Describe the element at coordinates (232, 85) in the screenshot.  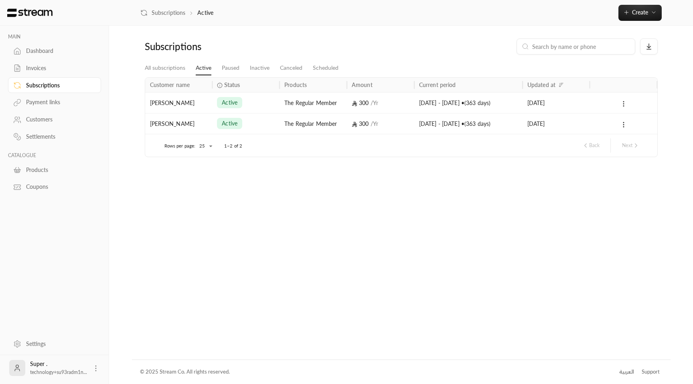
I see `span: Status` at that location.